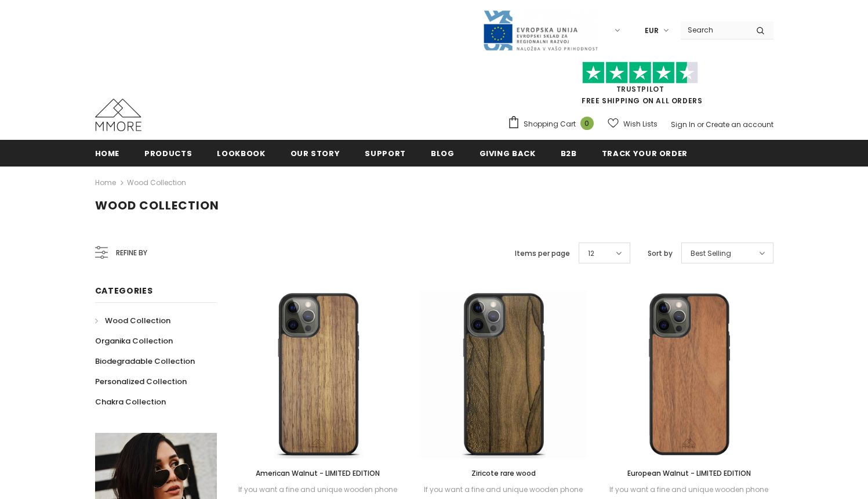 The width and height of the screenshot is (868, 499). Describe the element at coordinates (569, 153) in the screenshot. I see `span: B2B` at that location.